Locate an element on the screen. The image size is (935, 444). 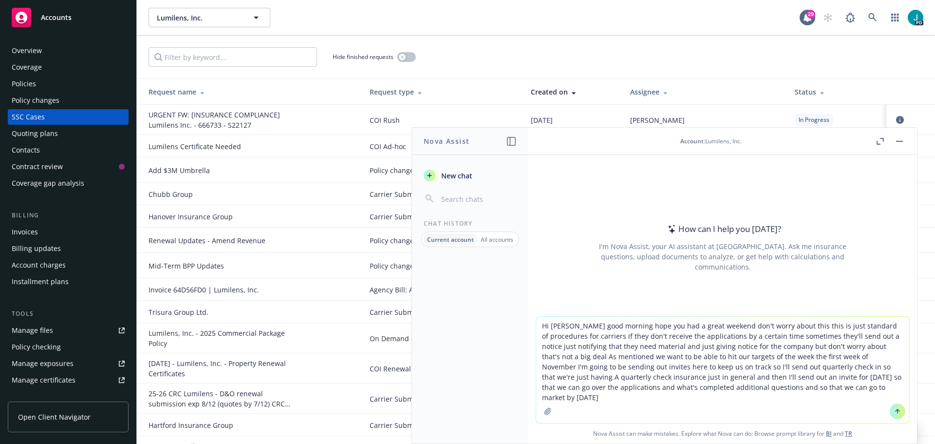
a: Manage certificates is located at coordinates (68, 380).